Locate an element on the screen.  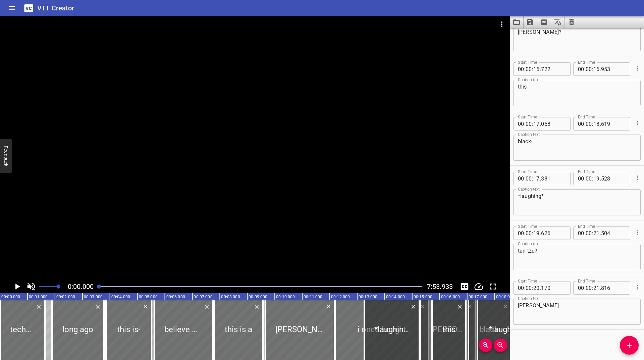
text: 00:16.000 is located at coordinates (450, 297).